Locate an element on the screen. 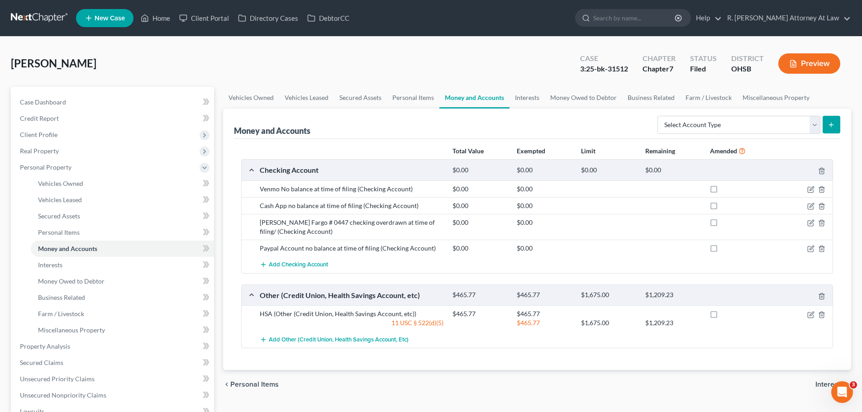 The image size is (862, 412). a: Money and Accounts is located at coordinates (122, 249).